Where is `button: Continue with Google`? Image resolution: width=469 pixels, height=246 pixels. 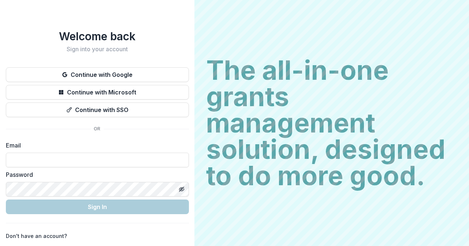
button: Continue with Google is located at coordinates (97, 75).